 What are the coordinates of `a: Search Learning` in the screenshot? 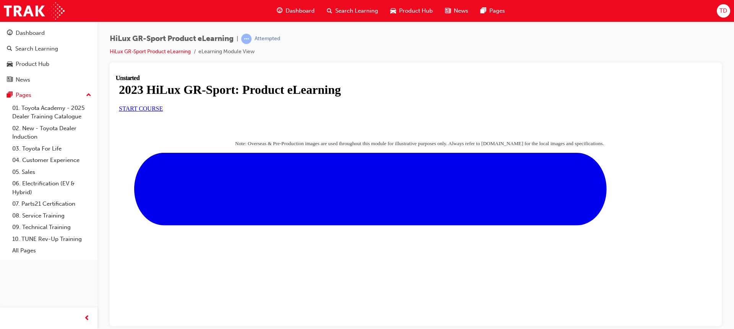 It's located at (49, 49).